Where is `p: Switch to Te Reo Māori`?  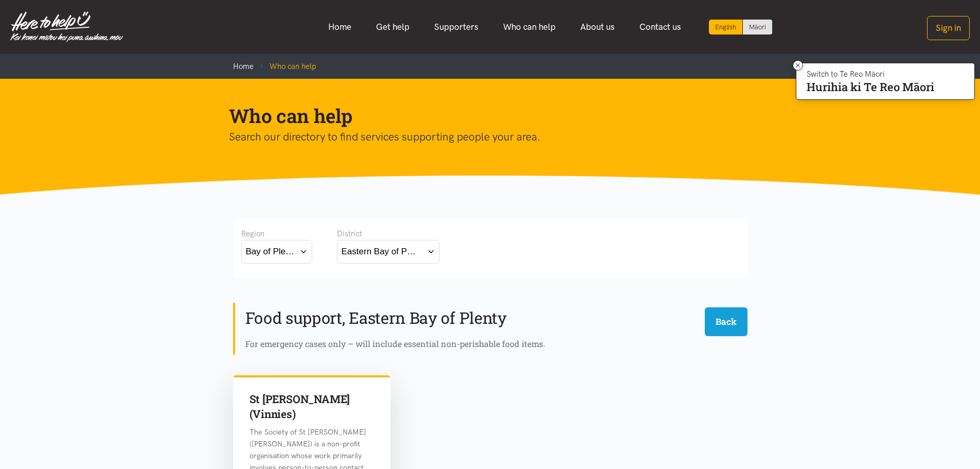
p: Switch to Te Reo Māori is located at coordinates (870, 74).